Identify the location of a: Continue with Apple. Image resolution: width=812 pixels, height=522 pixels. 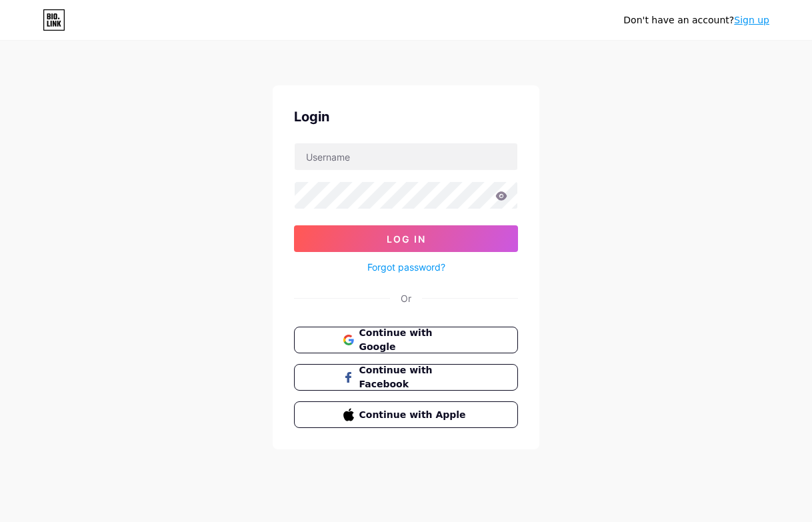
(406, 415).